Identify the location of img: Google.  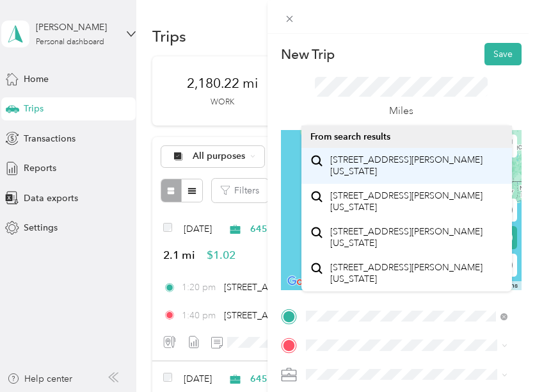
(306, 281).